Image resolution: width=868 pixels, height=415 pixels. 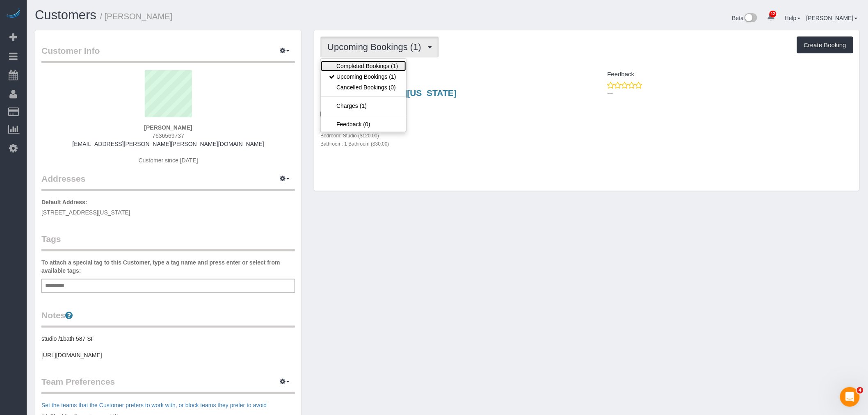 I want to click on span: 12, so click(x=773, y=14).